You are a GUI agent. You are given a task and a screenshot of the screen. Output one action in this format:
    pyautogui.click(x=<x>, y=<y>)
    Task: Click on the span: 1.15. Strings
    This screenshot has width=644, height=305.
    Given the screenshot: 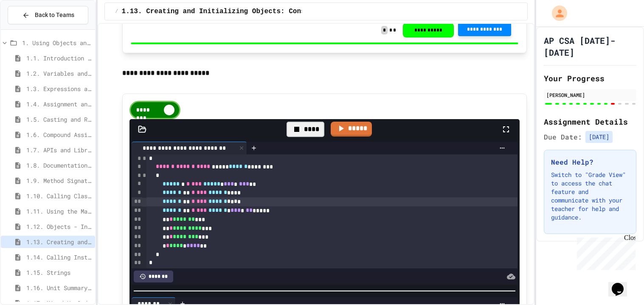 What is the action you would take?
    pyautogui.click(x=59, y=271)
    